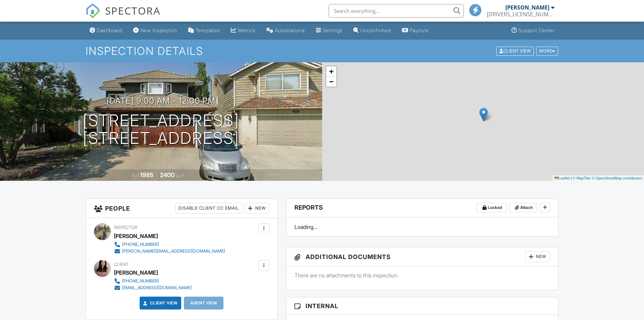 This screenshot has width=644, height=320. What do you see at coordinates (208, 30) in the screenshot?
I see `div: Templates` at bounding box center [208, 30].